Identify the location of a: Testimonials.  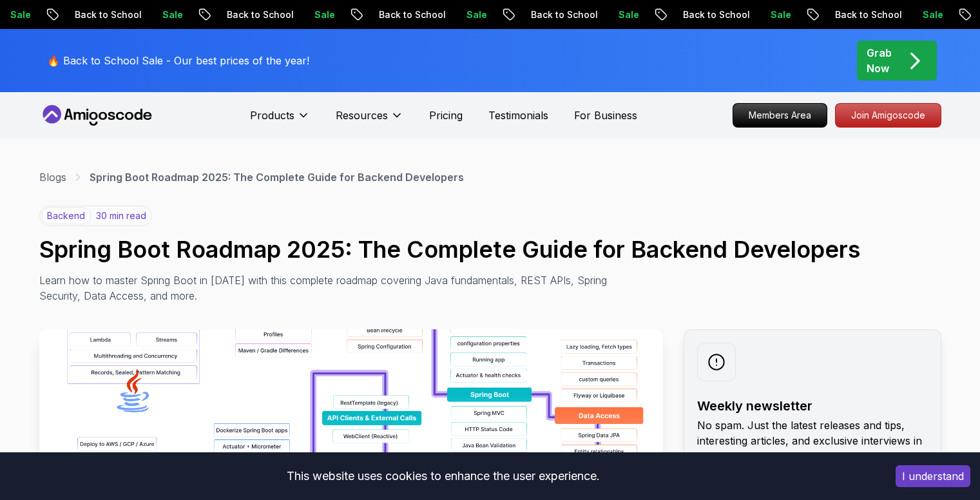
(518, 115).